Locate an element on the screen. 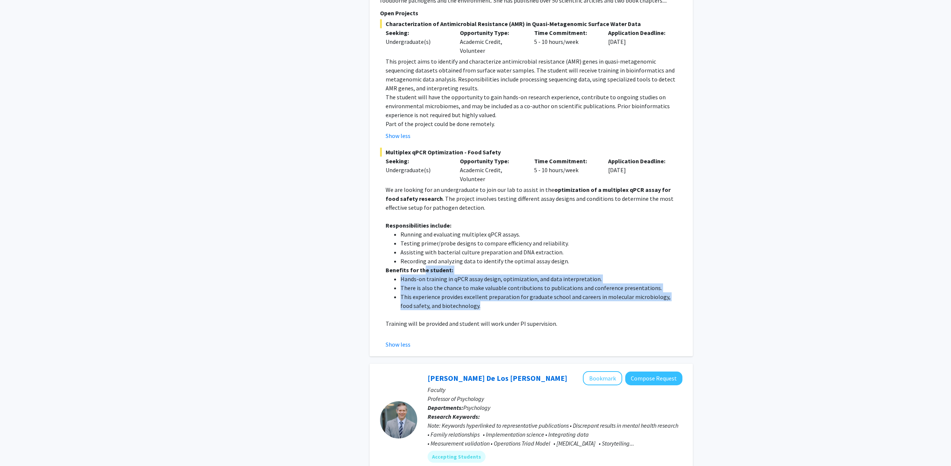 This screenshot has width=951, height=466. span: Psychology is located at coordinates (477, 407).